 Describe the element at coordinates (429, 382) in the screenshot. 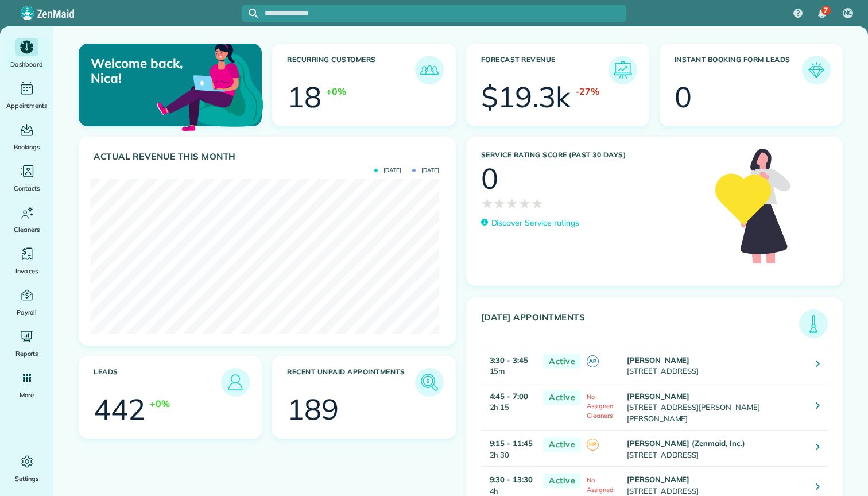

I see `img: icon_unpaid_appointments-47b8ce3997adf2238b356f14209ab4cced10bd1f174958f3ca8f1d0dd7fffeee.png` at that location.